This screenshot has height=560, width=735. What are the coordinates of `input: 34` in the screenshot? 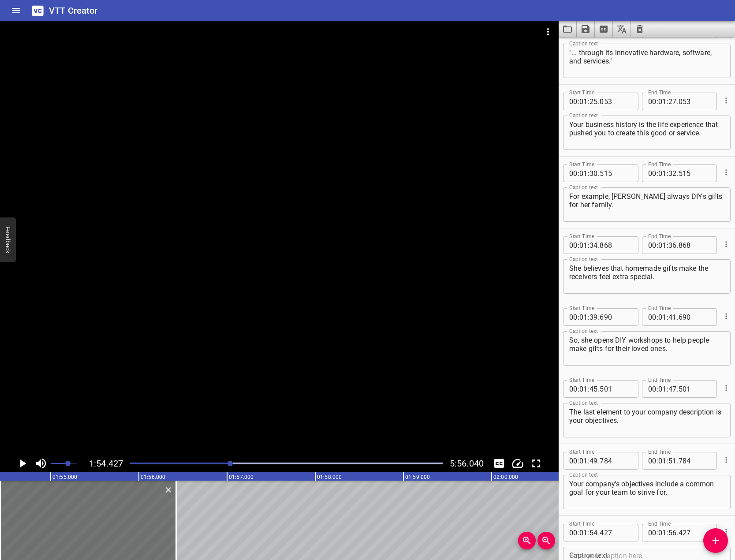 It's located at (594, 246).